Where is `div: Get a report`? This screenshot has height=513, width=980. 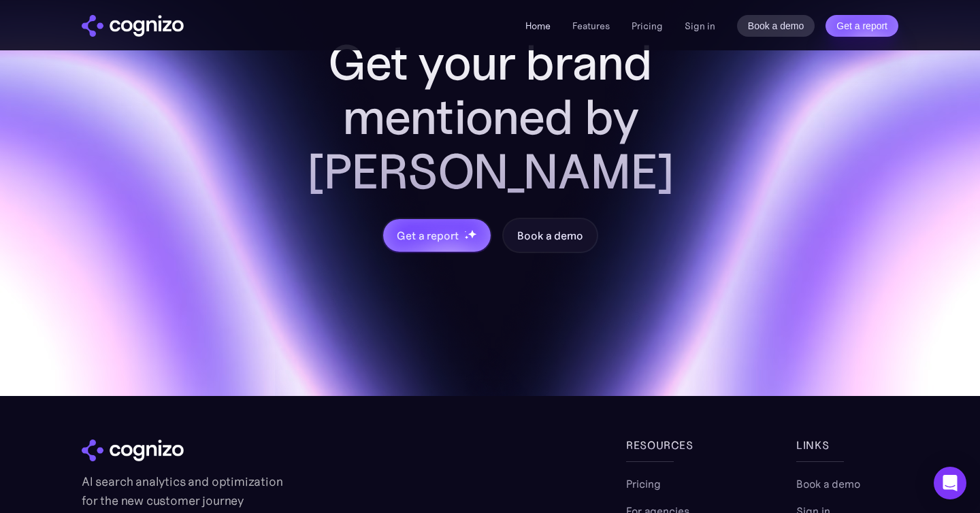
div: Get a report is located at coordinates (427, 235).